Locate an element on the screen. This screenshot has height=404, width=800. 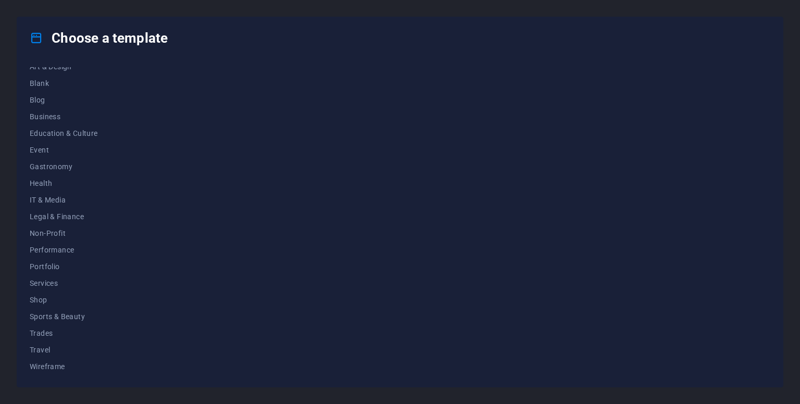
span: Portfolio is located at coordinates (64, 267).